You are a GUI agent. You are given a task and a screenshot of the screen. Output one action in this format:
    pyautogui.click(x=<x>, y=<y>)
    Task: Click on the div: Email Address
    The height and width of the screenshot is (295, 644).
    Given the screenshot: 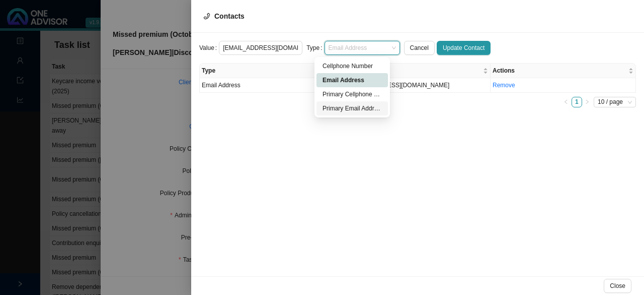 What is the action you would take?
    pyautogui.click(x=352, y=80)
    